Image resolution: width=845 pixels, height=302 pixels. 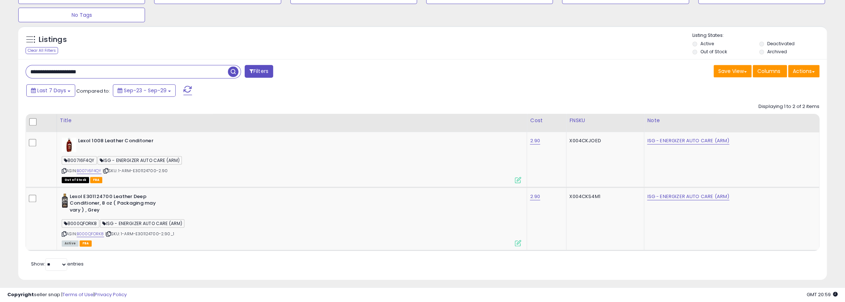 What do you see at coordinates (145, 91) in the screenshot?
I see `span: Sep-23 - Sep-29` at bounding box center [145, 91].